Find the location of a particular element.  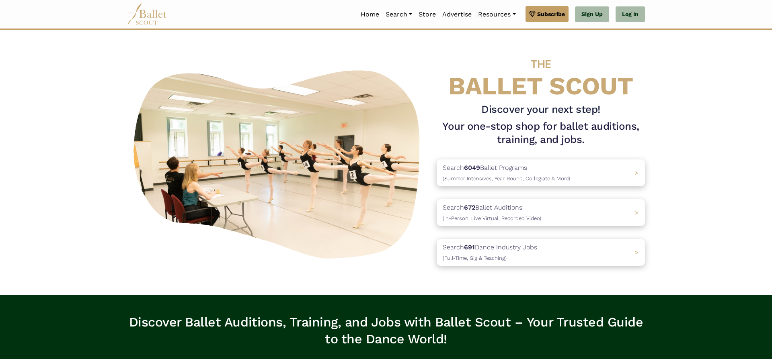

h1: Your one-stop shop for ballet auditions, training, and jobs. is located at coordinates (541, 133).